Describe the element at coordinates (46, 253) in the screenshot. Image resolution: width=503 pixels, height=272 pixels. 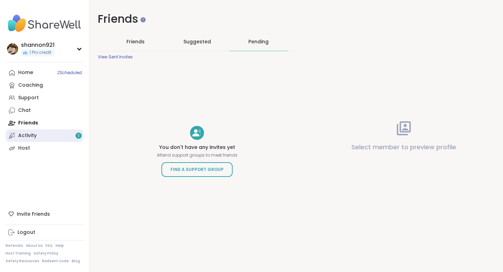
I see `a: Safety Policy` at that location.